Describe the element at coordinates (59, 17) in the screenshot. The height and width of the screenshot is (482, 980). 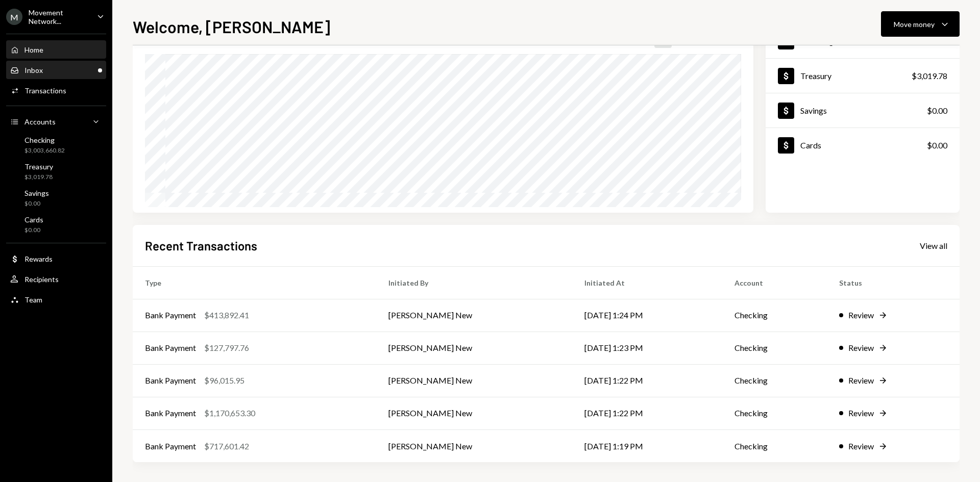
I see `div: Movement Network...` at that location.